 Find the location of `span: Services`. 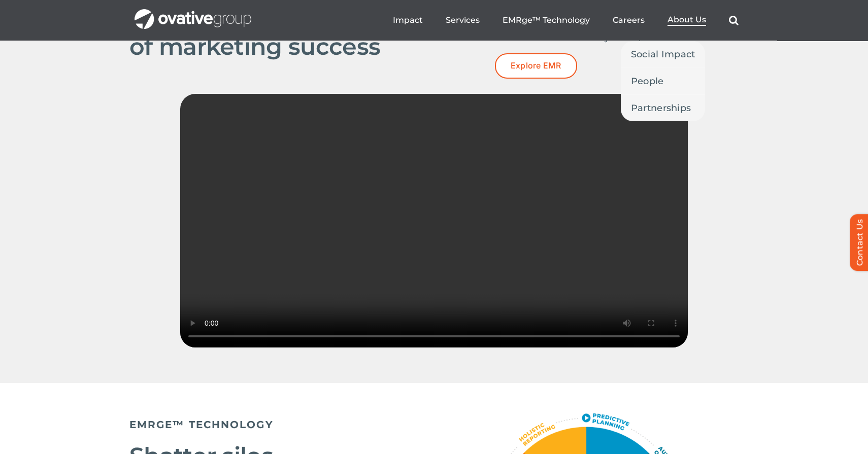

span: Services is located at coordinates (462, 20).